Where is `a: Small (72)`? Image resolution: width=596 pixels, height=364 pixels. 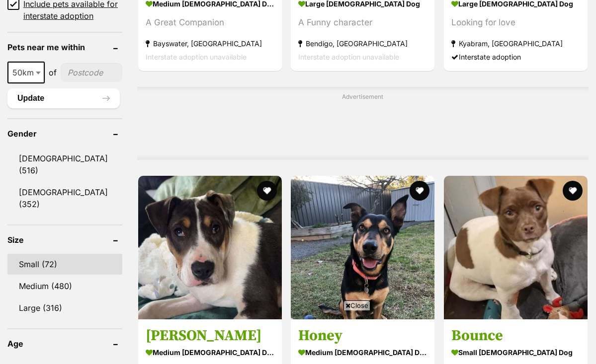
a: Small (72) is located at coordinates (64, 264).